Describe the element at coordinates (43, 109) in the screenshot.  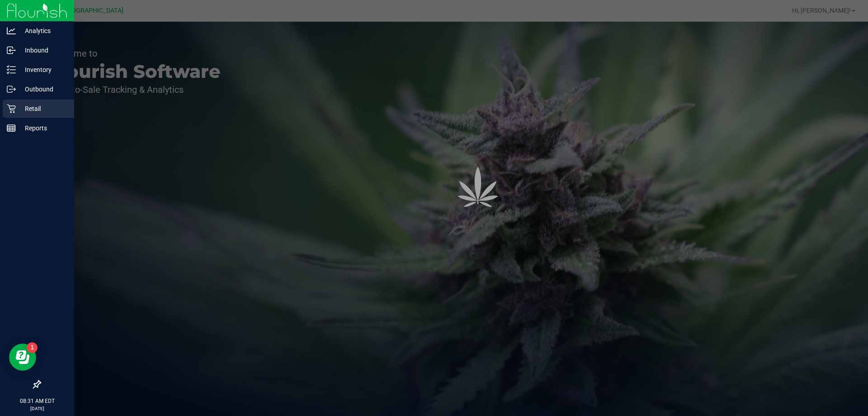
I see `p: Retail` at that location.